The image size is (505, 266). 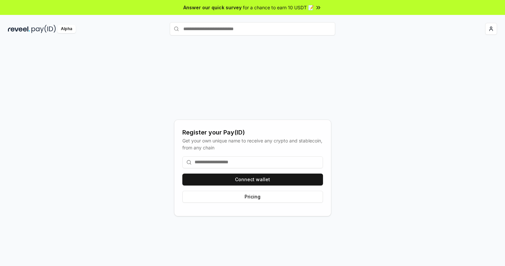 I want to click on span: for a chance to earn 10 USDT 📝, so click(x=278, y=7).